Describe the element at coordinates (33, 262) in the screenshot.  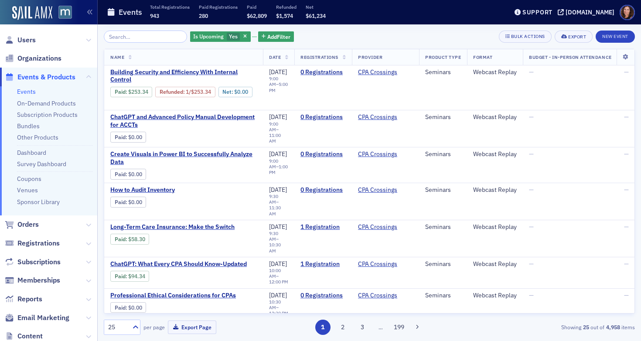
I see `a: Subscriptions` at that location.